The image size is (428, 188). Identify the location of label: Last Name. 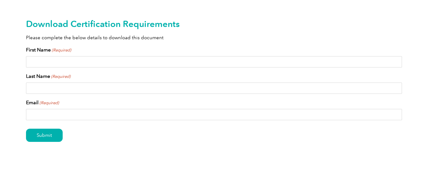
(48, 76).